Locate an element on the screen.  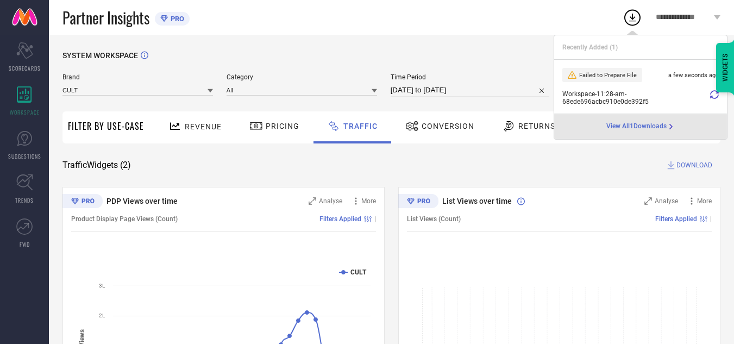
span: Traffic is located at coordinates (360, 126).